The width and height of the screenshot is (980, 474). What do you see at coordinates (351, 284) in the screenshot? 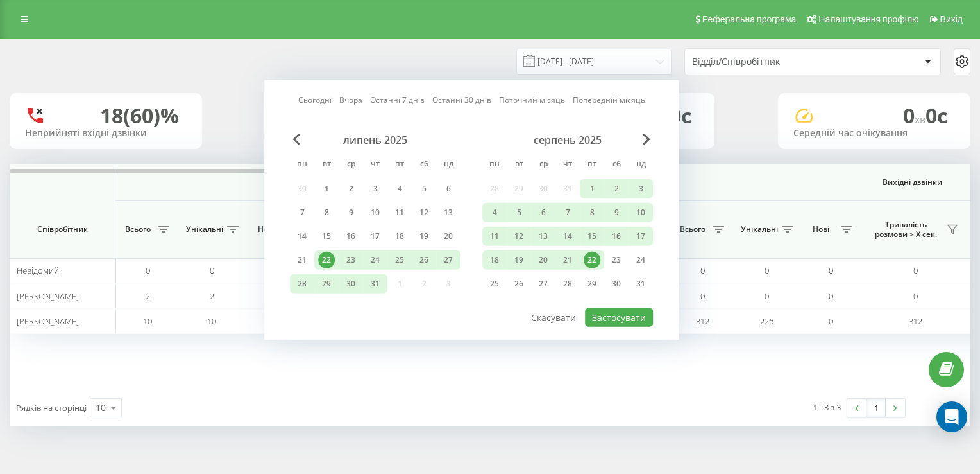
I see `div: 30` at bounding box center [351, 284].